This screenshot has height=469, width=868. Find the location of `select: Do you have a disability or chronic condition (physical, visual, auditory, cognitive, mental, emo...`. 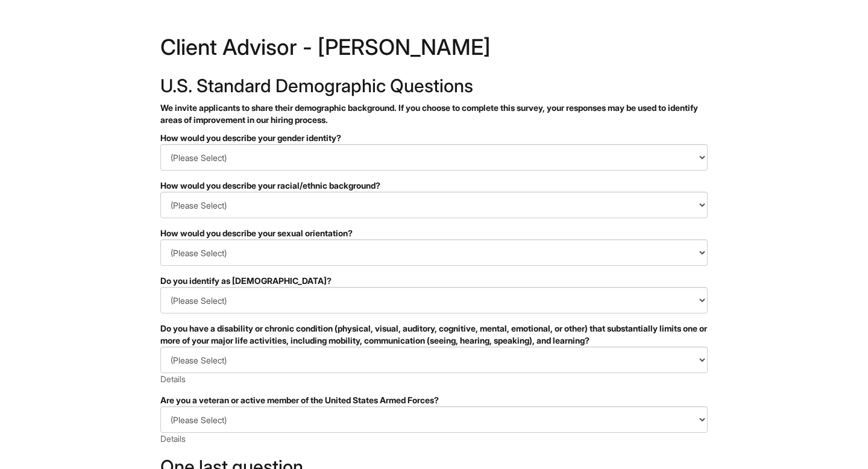

select: Do you have a disability or chronic condition (physical, visual, auditory, cognitive, mental, emo... is located at coordinates (434, 359).